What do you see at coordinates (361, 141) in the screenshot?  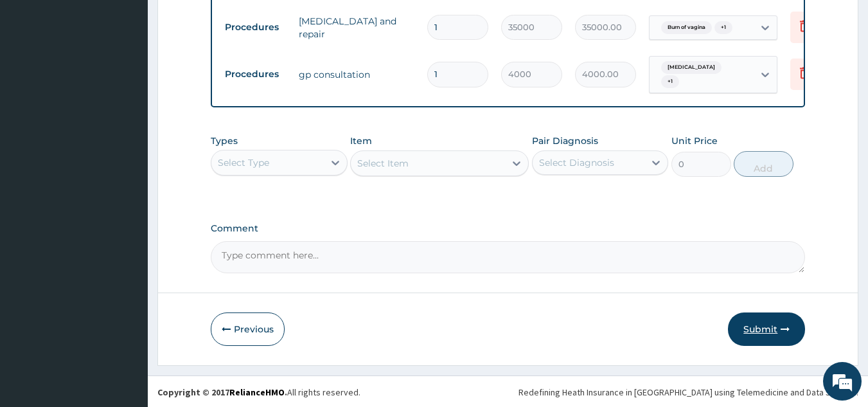 I see `label: Item` at bounding box center [361, 141].